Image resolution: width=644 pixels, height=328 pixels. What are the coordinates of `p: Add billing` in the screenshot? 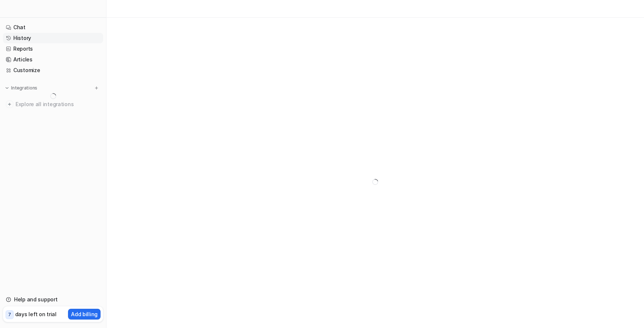 It's located at (84, 314).